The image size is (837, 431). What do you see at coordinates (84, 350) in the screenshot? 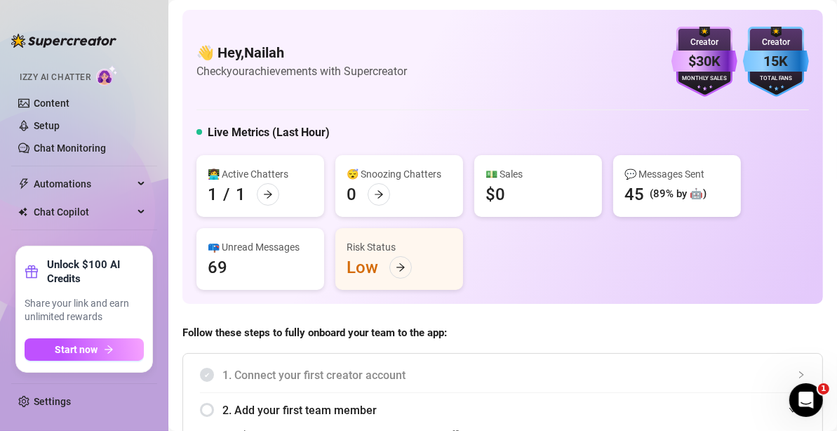
I see `button: Start nowarrow-right` at bounding box center [84, 350].